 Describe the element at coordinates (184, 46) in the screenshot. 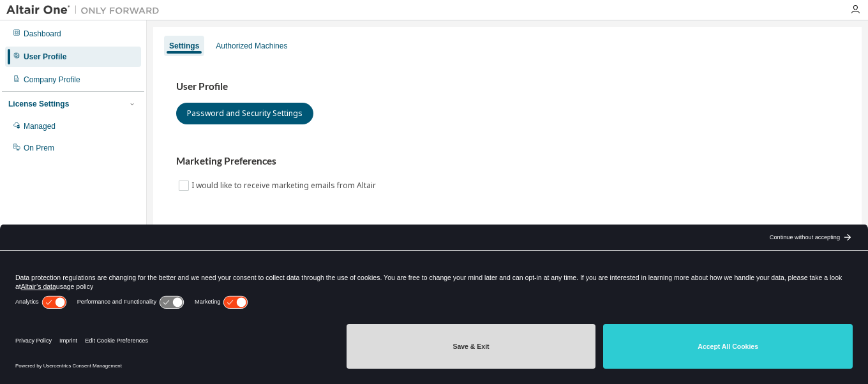

I see `div: Settings` at that location.